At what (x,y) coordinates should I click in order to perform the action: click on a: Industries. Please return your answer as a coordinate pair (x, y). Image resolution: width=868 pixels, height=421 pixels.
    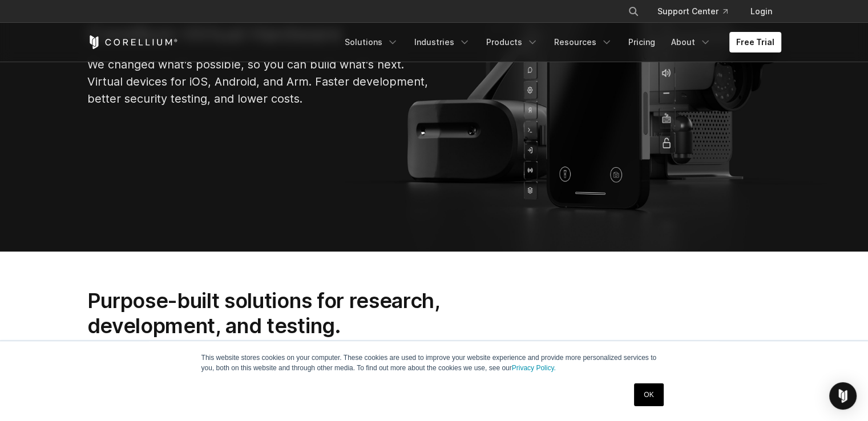
    Looking at the image, I should click on (442, 42).